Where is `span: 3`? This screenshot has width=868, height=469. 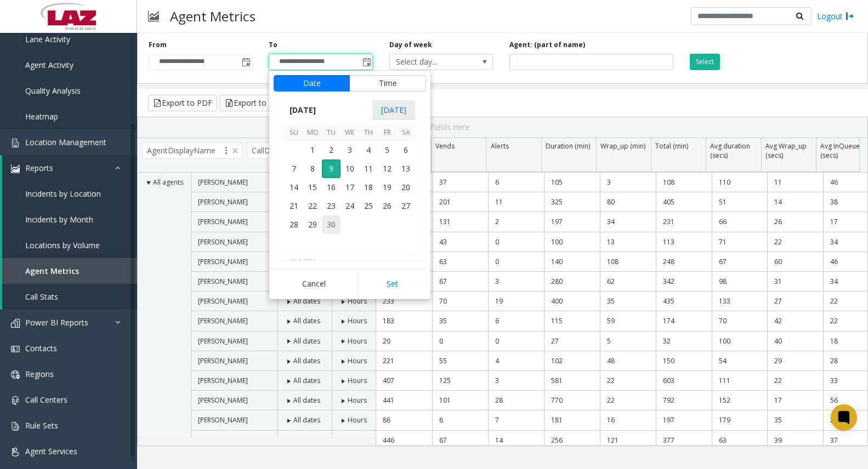
span: 3 is located at coordinates (350, 150).